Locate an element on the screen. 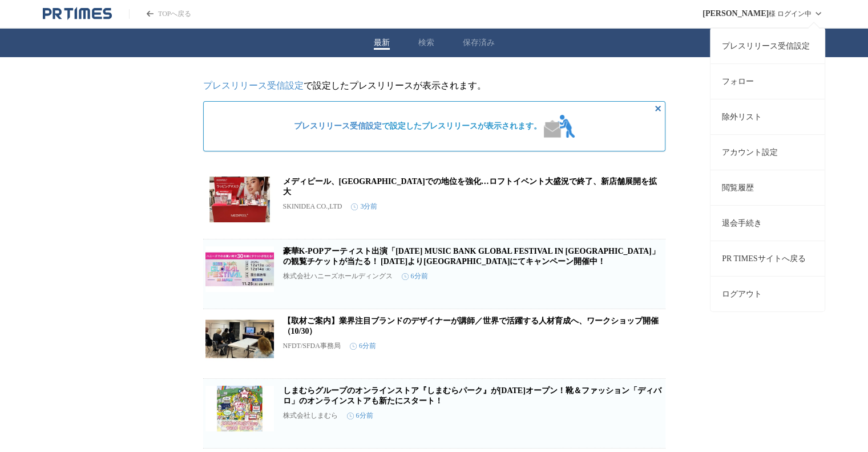 The image size is (868, 452). a: 除外リスト is located at coordinates (768, 117).